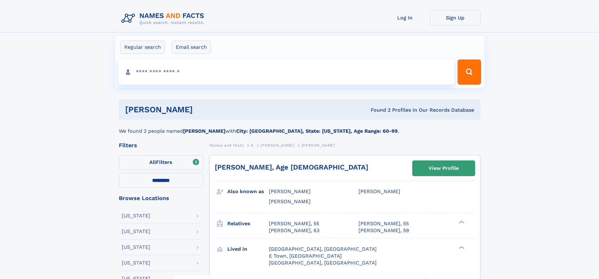 Image resolution: width=599 pixels, height=279 pixels. Describe the element at coordinates (405, 18) in the screenshot. I see `a: Log In` at that location.